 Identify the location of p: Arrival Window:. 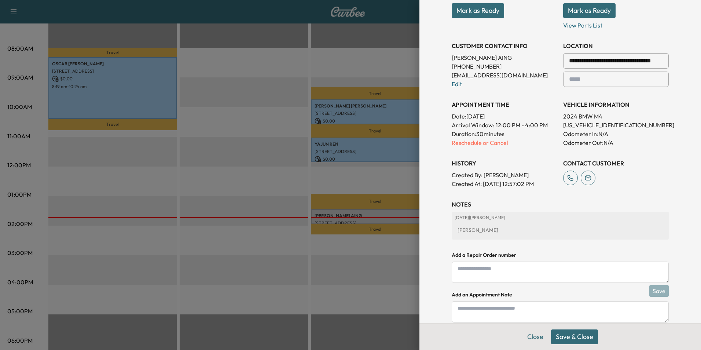
(504, 125).